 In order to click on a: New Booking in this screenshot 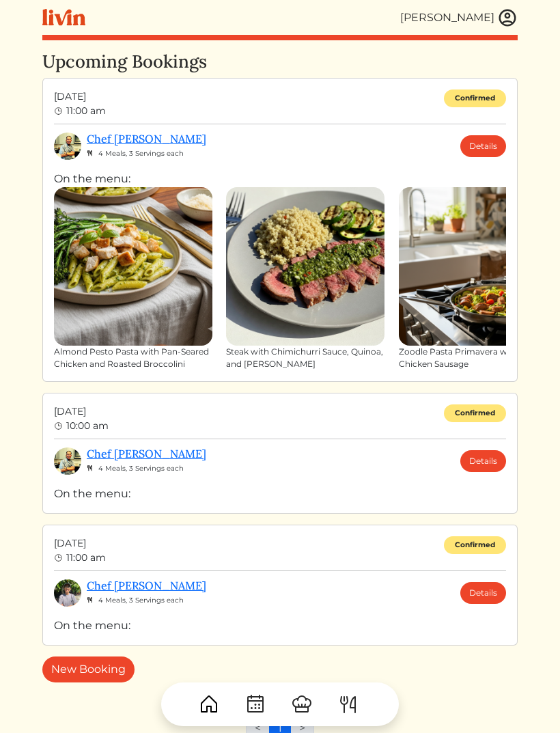, I will do `click(88, 670)`.